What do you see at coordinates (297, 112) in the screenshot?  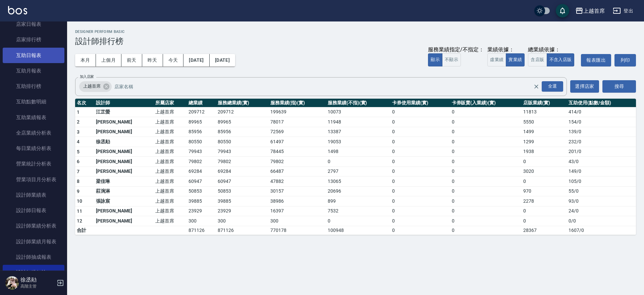 I see `td: 199639` at bounding box center [297, 112].